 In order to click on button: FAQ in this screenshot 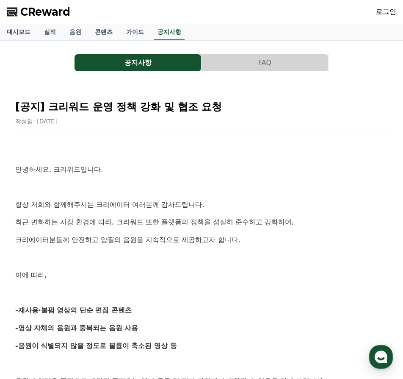, I will do `click(265, 63)`.